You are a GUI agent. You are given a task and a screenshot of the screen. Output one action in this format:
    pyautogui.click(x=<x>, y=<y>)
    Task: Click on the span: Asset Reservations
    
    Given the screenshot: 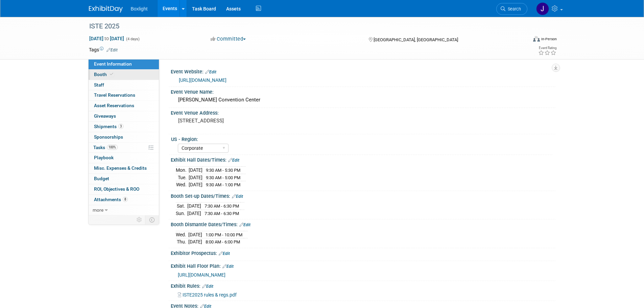 What is the action you would take?
    pyautogui.click(x=114, y=105)
    